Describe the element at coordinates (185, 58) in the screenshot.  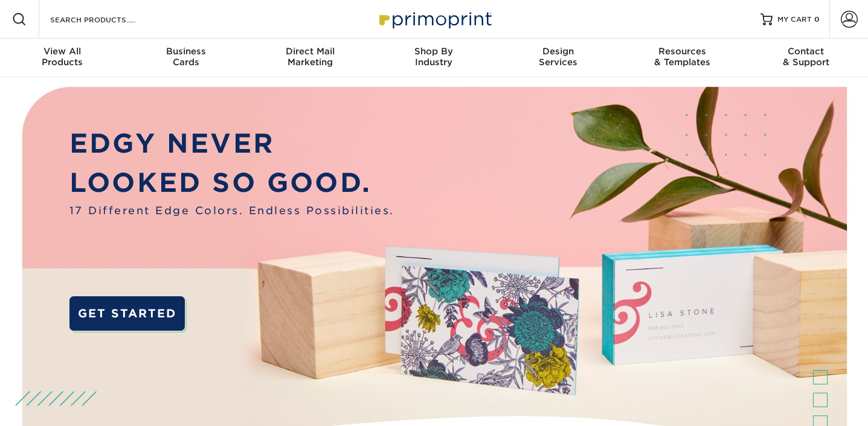
I see `a: BusinessCards` at that location.